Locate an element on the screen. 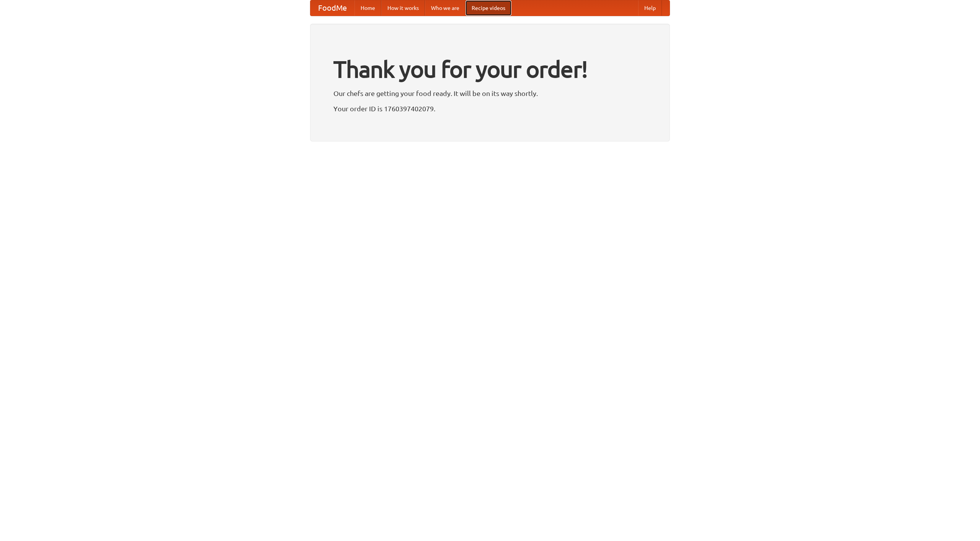  h1: Thank you for your order! is located at coordinates (490, 69).